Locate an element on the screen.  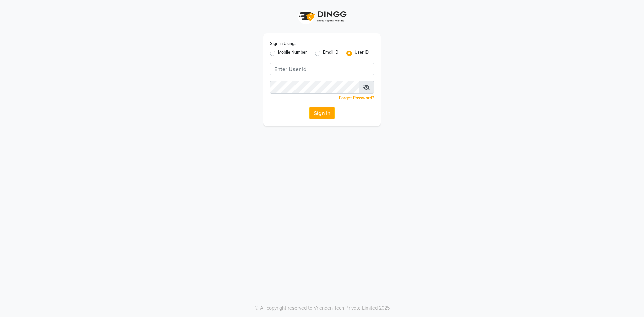
img: logo1.svg is located at coordinates (322, 16).